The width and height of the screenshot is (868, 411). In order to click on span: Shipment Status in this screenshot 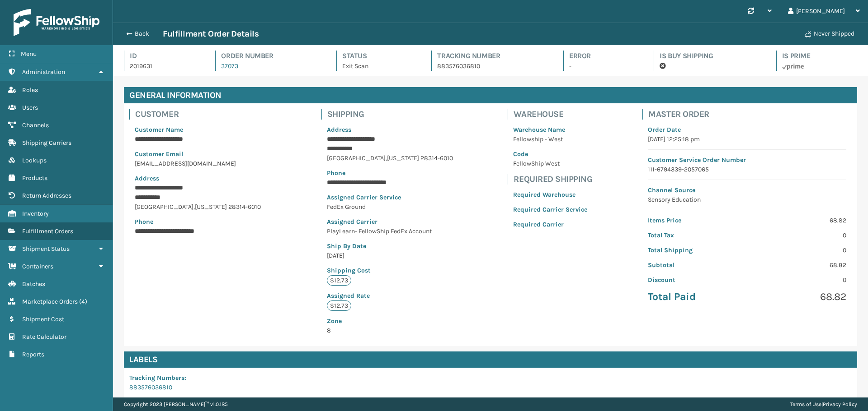, I will do `click(45, 249)`.